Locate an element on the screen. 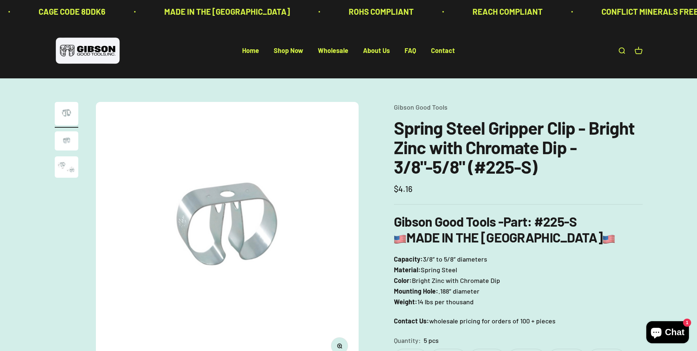  b: Gibson Good Tools - is located at coordinates (461, 221).